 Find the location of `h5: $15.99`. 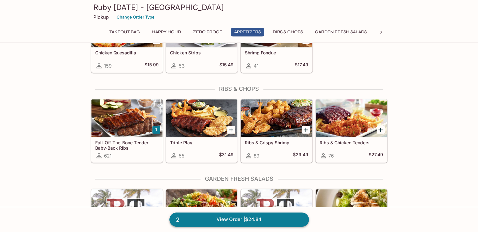

h5: $15.99 is located at coordinates (151, 66).